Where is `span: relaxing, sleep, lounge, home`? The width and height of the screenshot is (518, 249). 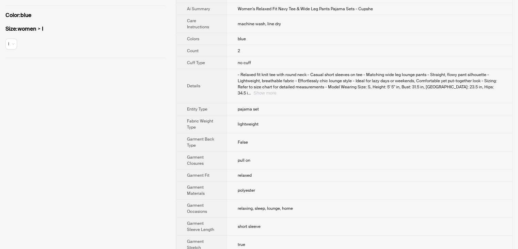 span: relaxing, sleep, lounge, home is located at coordinates (265, 208).